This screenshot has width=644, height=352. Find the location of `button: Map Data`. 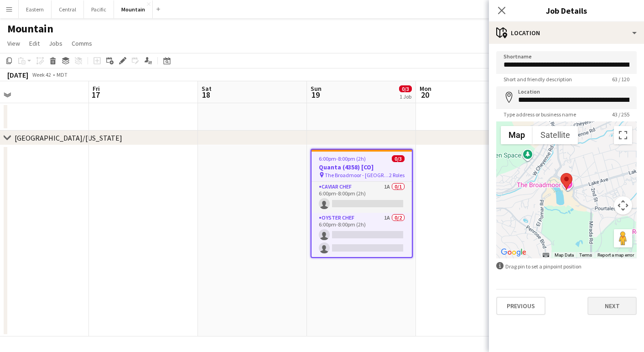

button: Map Data is located at coordinates (564, 255).